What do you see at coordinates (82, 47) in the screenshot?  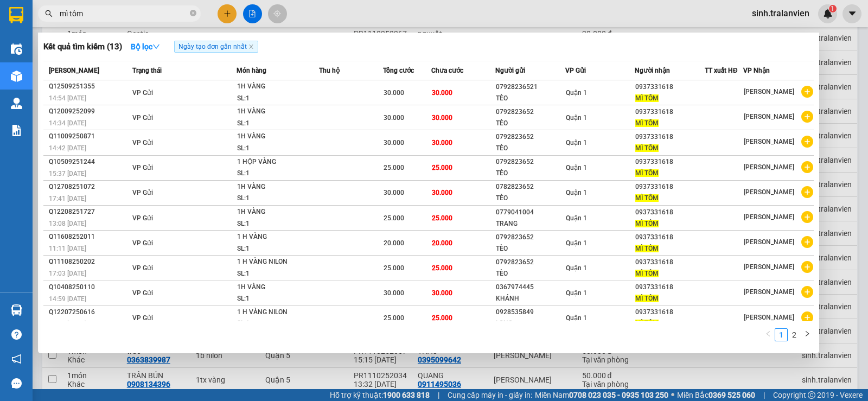 I see `h3: Kết quả tìm kiếm ( 13 )` at bounding box center [82, 47].